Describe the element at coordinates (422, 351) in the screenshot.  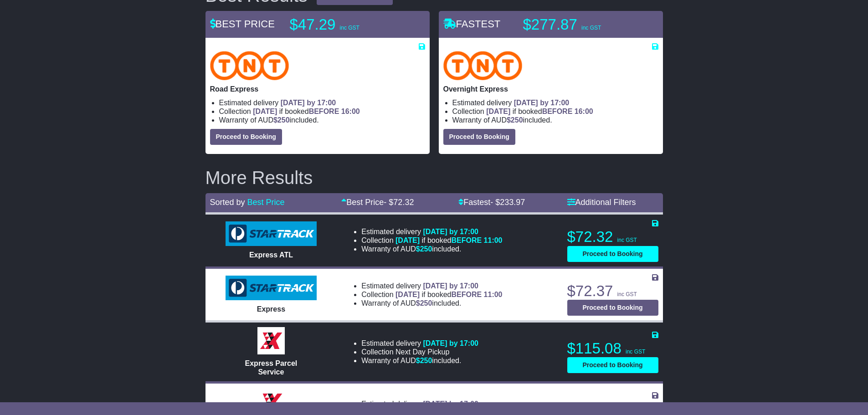
I see `span: Next Day Pickup` at that location.